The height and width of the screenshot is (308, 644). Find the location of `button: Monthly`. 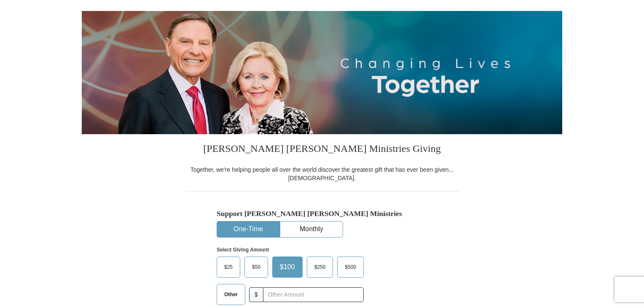

button: Monthly is located at coordinates (311, 229).